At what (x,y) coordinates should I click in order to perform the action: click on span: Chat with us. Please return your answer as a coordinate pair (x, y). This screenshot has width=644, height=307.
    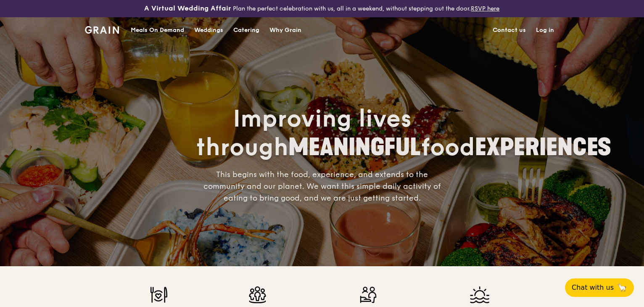
    Looking at the image, I should click on (593, 287).